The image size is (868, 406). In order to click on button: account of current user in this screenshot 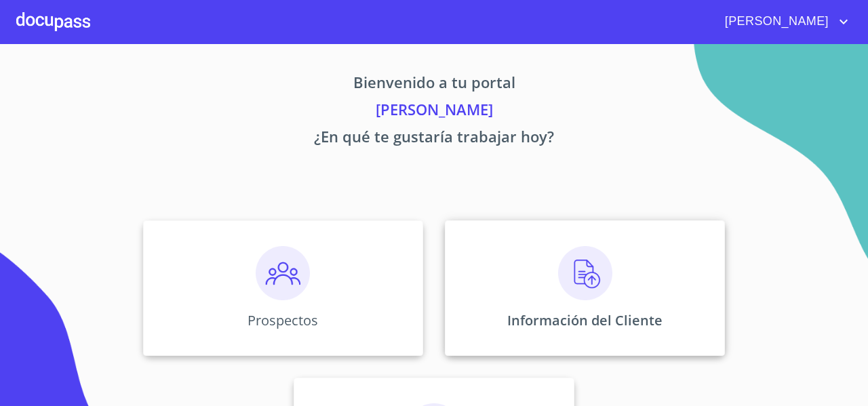, I will do `click(783, 22)`.